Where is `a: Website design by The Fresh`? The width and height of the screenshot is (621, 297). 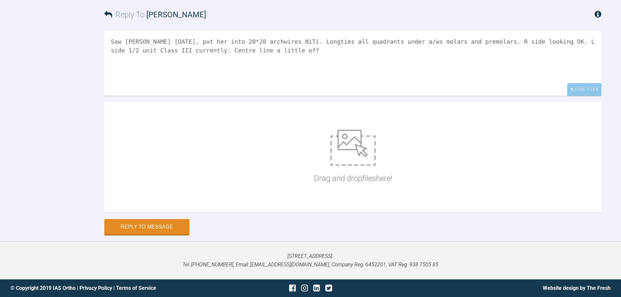 a: Website design by The Fresh is located at coordinates (577, 288).